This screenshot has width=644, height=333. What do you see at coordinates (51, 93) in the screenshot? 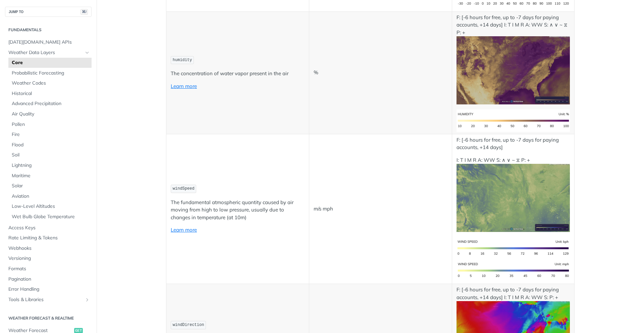
I see `span: Historical` at bounding box center [51, 93].